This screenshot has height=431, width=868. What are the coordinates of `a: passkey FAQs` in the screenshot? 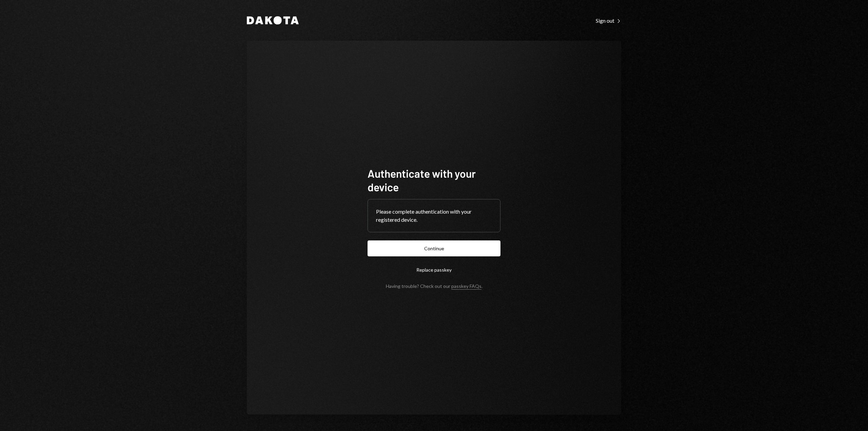 It's located at (466, 286).